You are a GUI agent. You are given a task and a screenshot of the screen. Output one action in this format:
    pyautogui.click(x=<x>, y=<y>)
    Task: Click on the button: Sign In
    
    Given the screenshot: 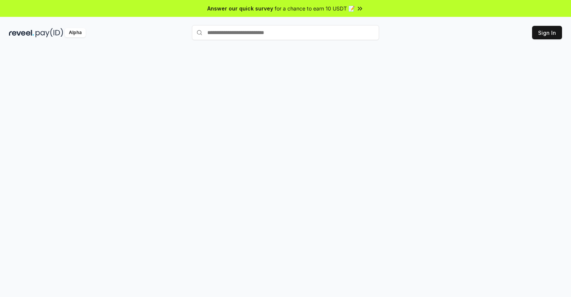 What is the action you would take?
    pyautogui.click(x=548, y=33)
    